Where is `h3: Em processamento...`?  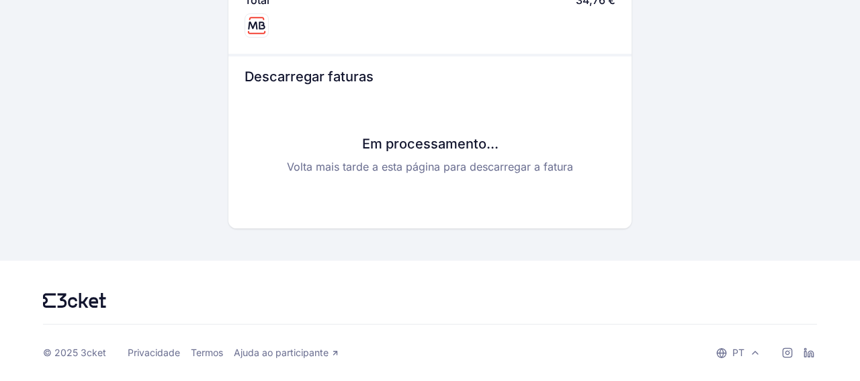
h3: Em processamento... is located at coordinates (429, 144).